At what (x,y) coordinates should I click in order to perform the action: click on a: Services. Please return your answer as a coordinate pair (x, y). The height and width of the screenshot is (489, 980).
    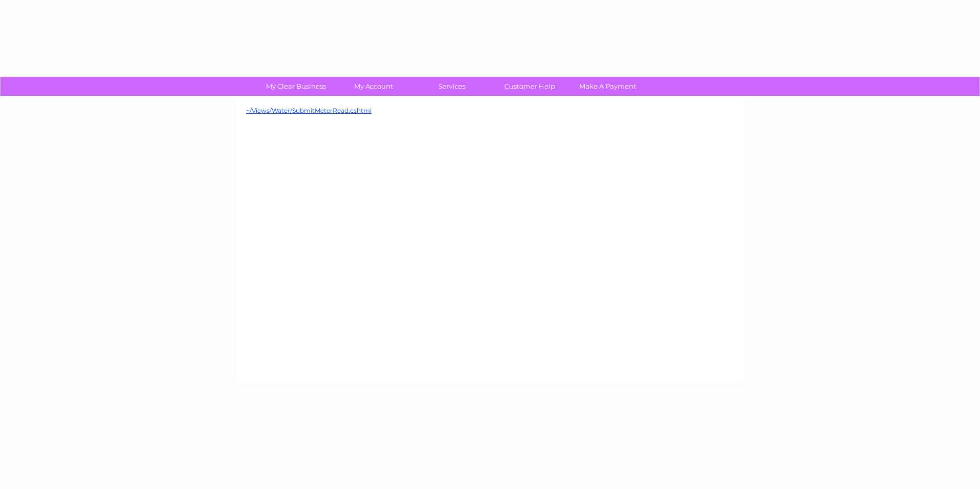
    Looking at the image, I should click on (452, 86).